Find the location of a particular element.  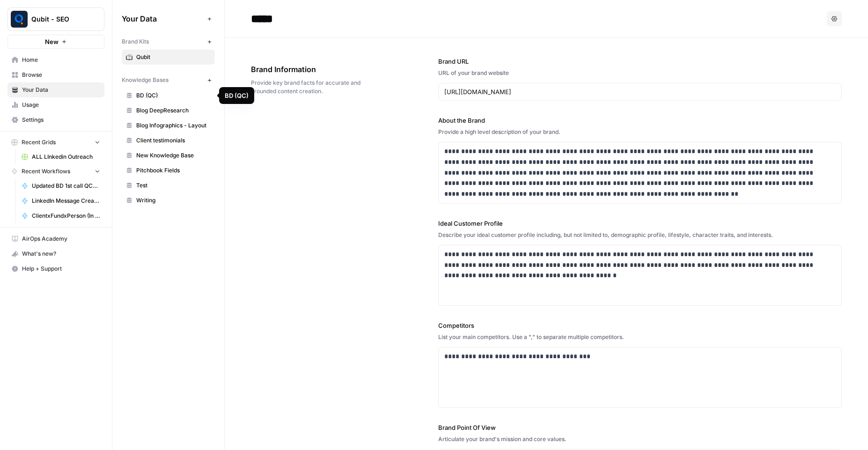

div: URL of your brand website is located at coordinates (640, 73).